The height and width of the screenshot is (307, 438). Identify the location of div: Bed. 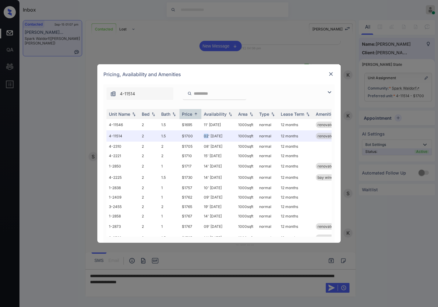
(146, 114).